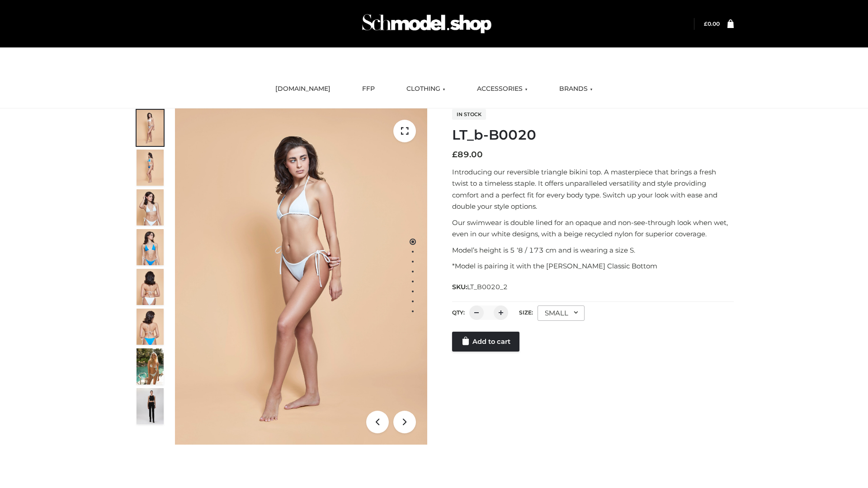 The width and height of the screenshot is (868, 488). Describe the element at coordinates (487, 287) in the screenshot. I see `span: LT_B0020_2` at that location.